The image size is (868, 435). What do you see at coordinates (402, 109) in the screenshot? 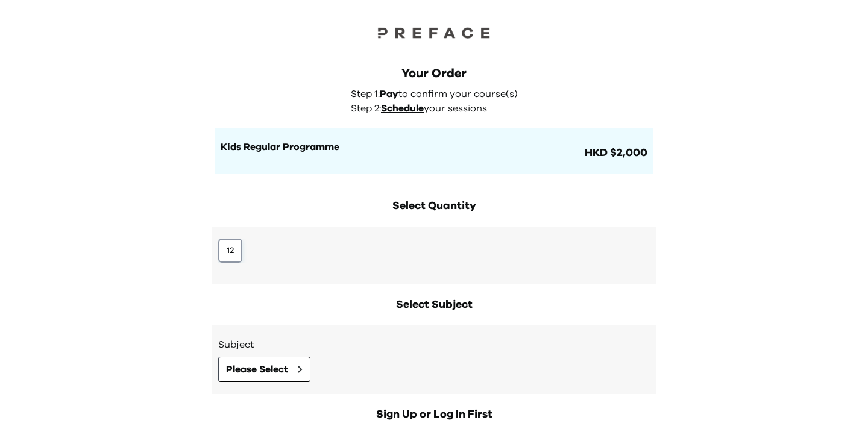
I see `span: Schedule` at bounding box center [402, 109].